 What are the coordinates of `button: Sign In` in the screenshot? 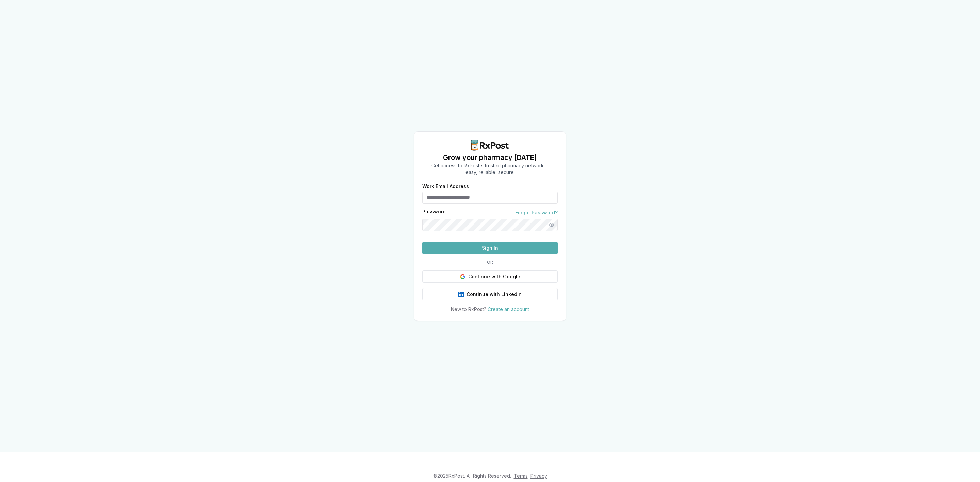 It's located at (490, 248).